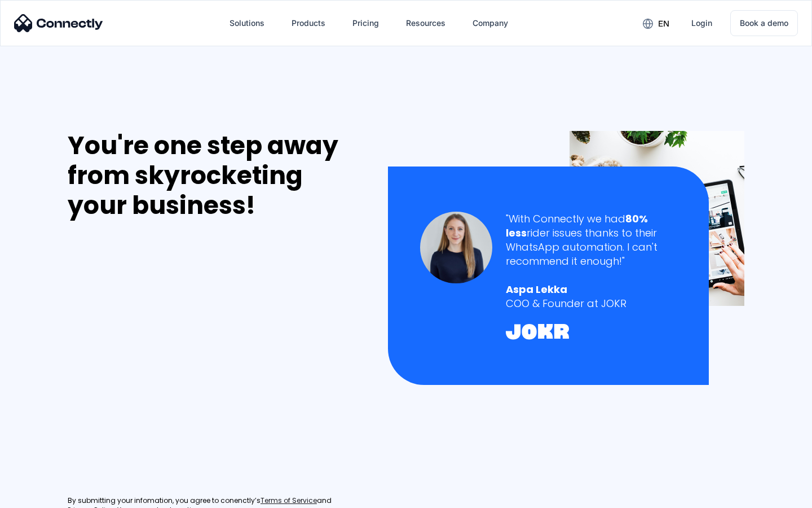  I want to click on div: Company, so click(490, 23).